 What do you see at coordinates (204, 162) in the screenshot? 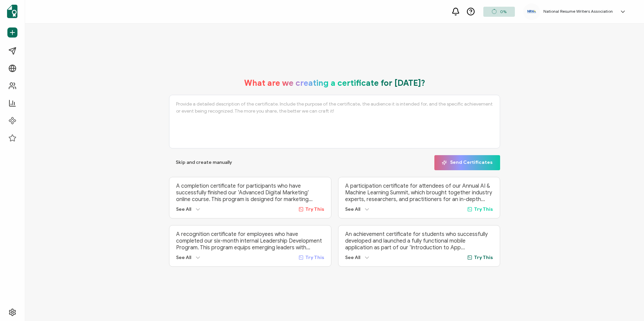
I see `button: Skip and create manually` at bounding box center [204, 162].